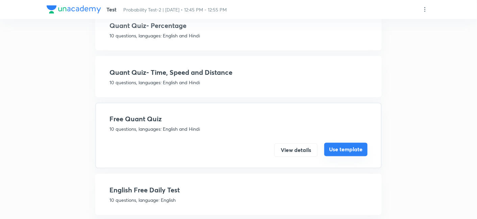 Image resolution: width=477 pixels, height=219 pixels. I want to click on span: Test, so click(111, 9).